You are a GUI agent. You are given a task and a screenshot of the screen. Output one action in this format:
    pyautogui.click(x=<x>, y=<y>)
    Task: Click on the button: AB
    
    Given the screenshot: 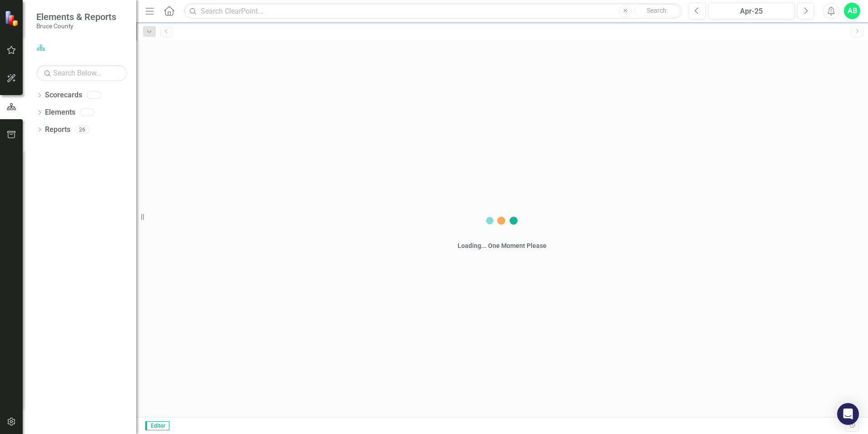 What is the action you would take?
    pyautogui.click(x=852, y=11)
    